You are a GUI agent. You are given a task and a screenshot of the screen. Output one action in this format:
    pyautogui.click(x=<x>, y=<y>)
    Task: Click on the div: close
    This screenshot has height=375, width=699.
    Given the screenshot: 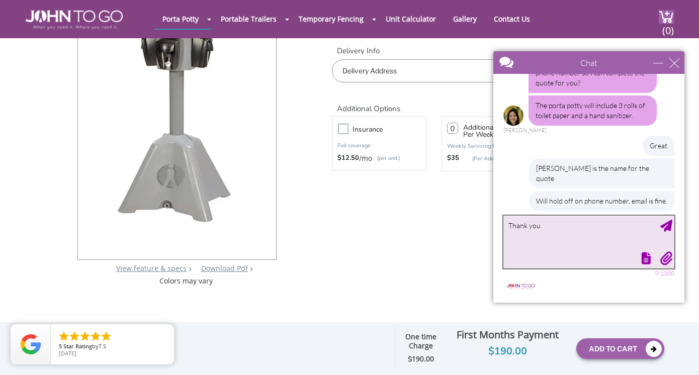 What is the action you would take?
    pyautogui.click(x=187, y=18)
    